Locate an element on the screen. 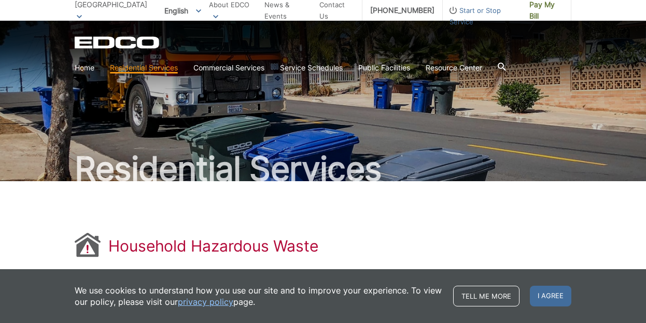 The image size is (646, 323). a: EDCD logo. Return to the homepage. is located at coordinates (118, 43).